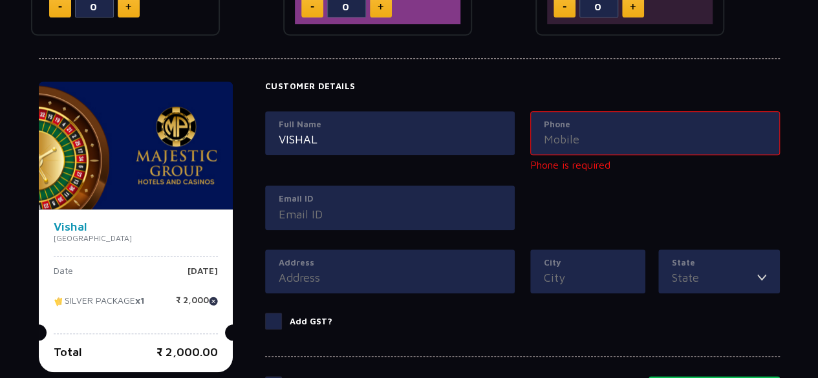  I want to click on h4: Vishal, so click(136, 227).